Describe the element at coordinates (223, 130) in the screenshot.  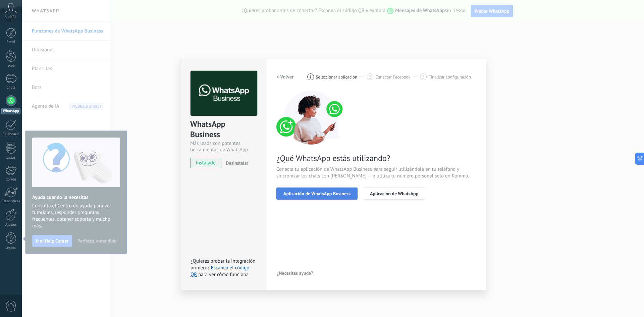
I see `div: WhatsApp Business` at that location.